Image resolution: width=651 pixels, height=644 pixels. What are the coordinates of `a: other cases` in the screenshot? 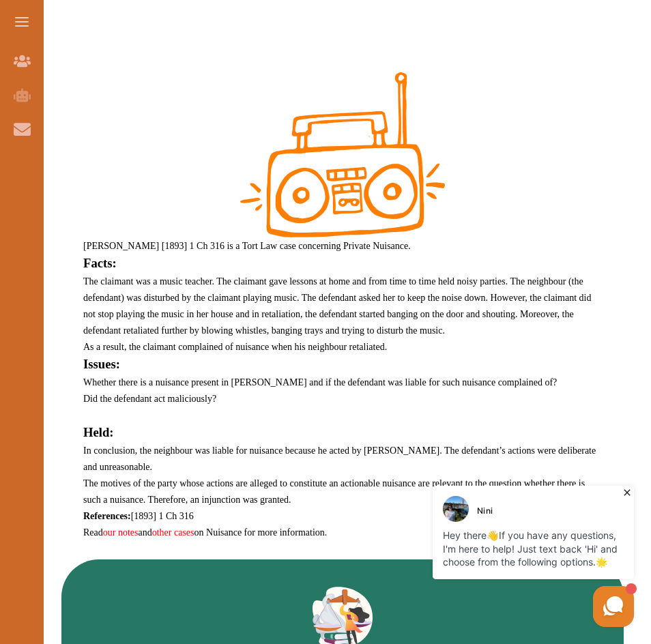 It's located at (173, 532).